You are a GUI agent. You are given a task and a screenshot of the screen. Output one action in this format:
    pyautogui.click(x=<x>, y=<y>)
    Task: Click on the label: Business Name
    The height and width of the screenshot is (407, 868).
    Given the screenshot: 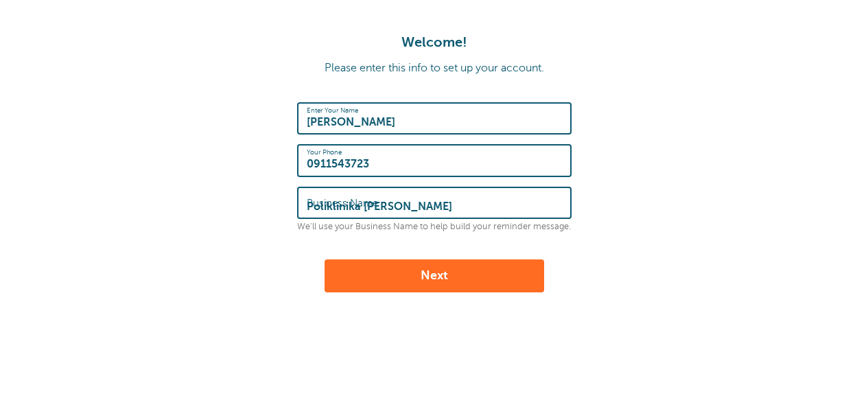 What is the action you would take?
    pyautogui.click(x=342, y=204)
    